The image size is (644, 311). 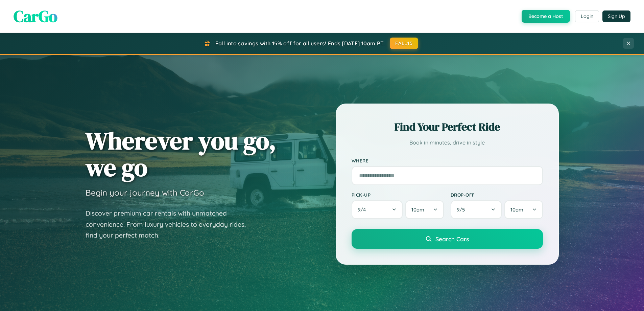 What do you see at coordinates (404, 43) in the screenshot?
I see `button: FALL15` at bounding box center [404, 43].